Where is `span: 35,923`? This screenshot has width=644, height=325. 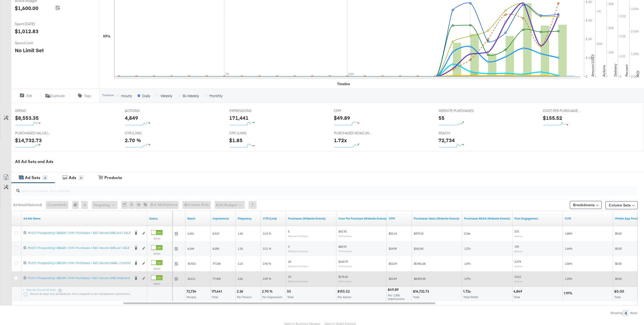
span: 35,923 is located at coordinates (192, 263).